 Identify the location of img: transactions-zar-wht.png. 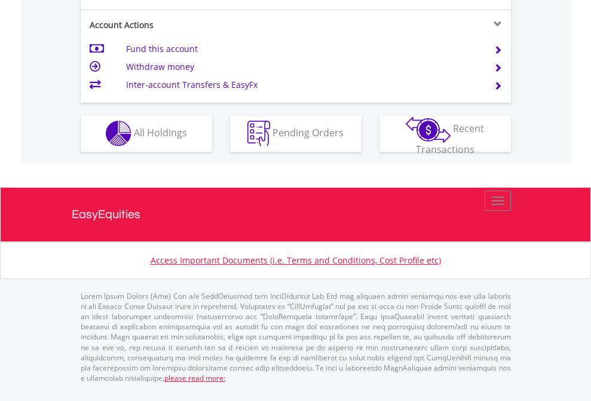
(428, 130).